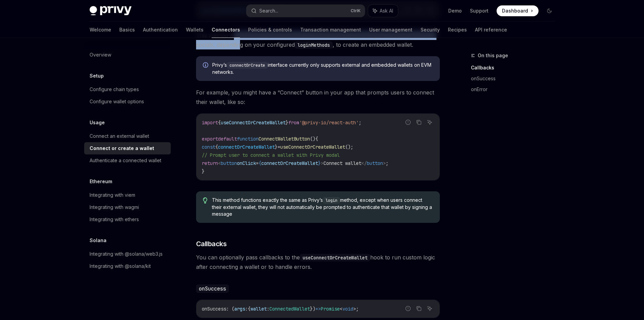  What do you see at coordinates (247, 163) in the screenshot?
I see `span: onClick` at bounding box center [247, 163].